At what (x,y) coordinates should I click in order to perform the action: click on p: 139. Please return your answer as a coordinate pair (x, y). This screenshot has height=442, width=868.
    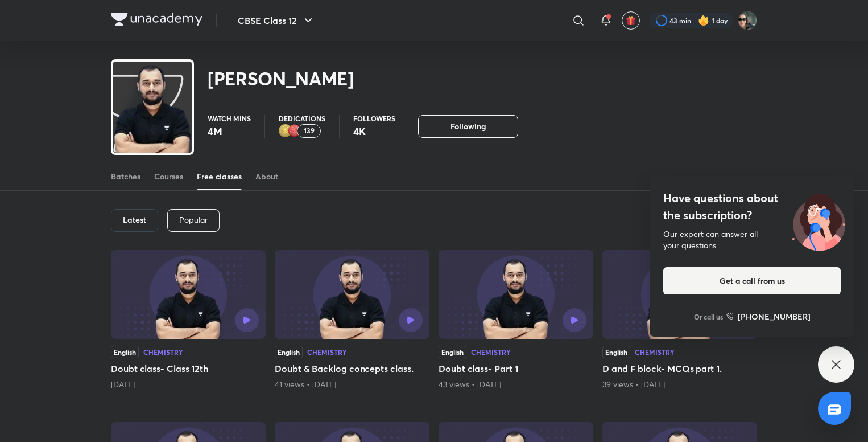
    Looking at the image, I should click on (309, 131).